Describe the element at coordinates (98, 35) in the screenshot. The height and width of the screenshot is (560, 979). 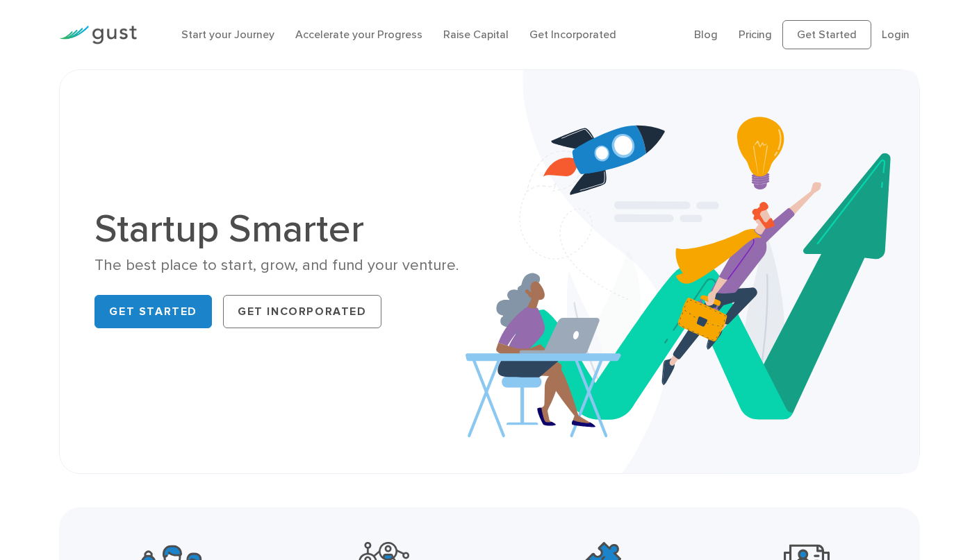
I see `img: Gust Logo` at that location.